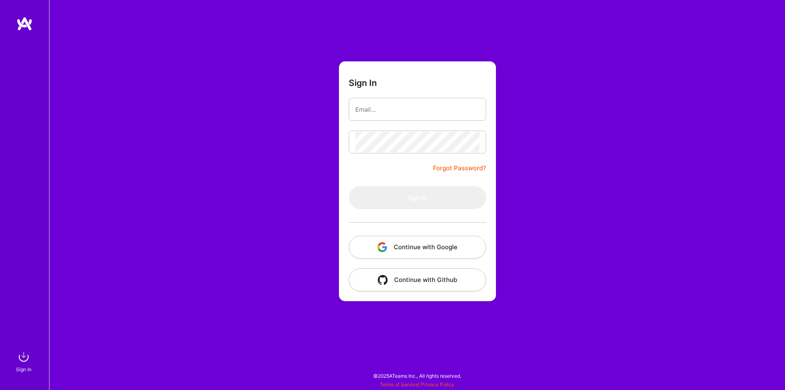 The image size is (785, 390). Describe the element at coordinates (24, 369) in the screenshot. I see `div: Sign In` at that location.